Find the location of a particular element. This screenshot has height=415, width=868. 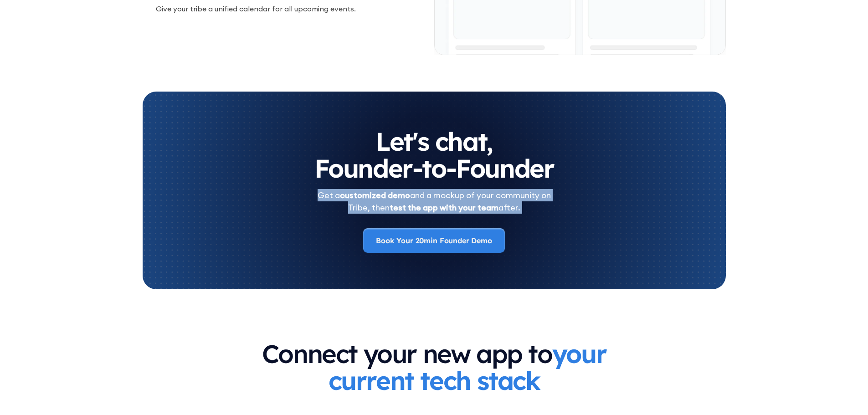

h3: Connect your new app to is located at coordinates (434, 367).